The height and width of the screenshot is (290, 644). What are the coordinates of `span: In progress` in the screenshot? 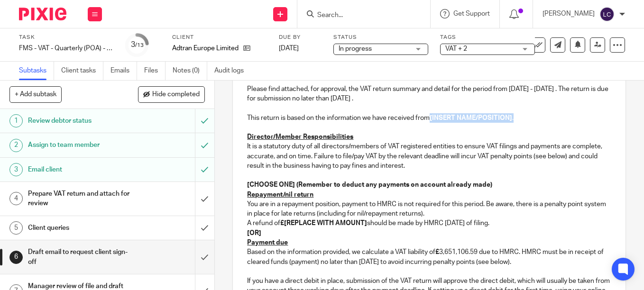 It's located at (355, 49).